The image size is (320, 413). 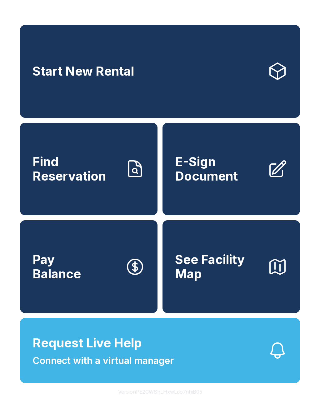 I want to click on span: Start New Rental, so click(x=83, y=71).